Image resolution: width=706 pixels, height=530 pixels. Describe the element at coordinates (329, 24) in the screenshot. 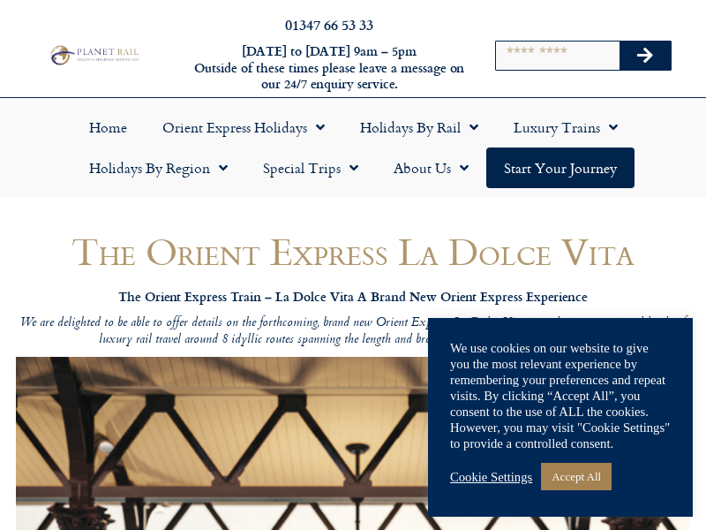

I see `a: 01347 66 53 33` at that location.